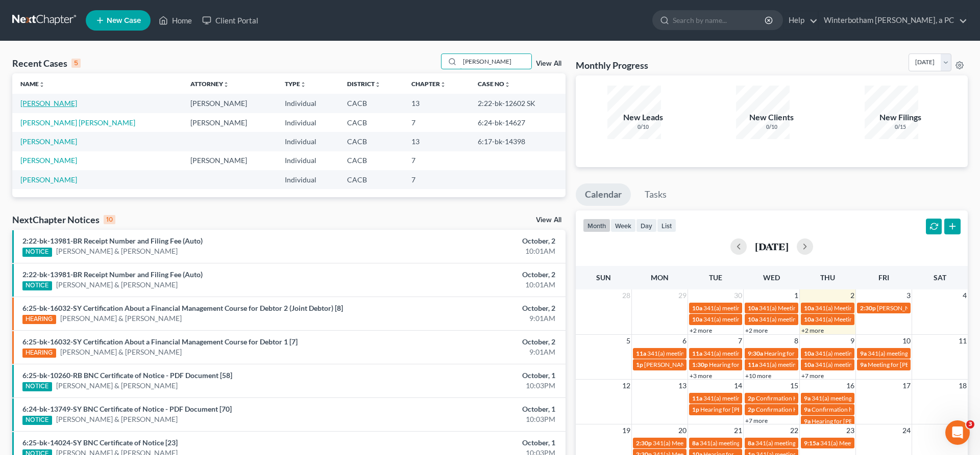 Image resolution: width=980 pixels, height=455 pixels. Describe the element at coordinates (626, 296) in the screenshot. I see `span: 28` at that location.